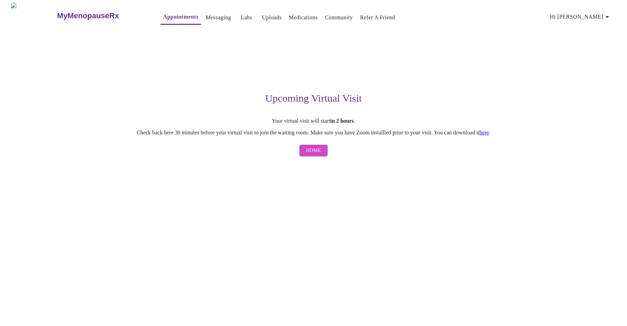  I want to click on span: Home, so click(313, 151).